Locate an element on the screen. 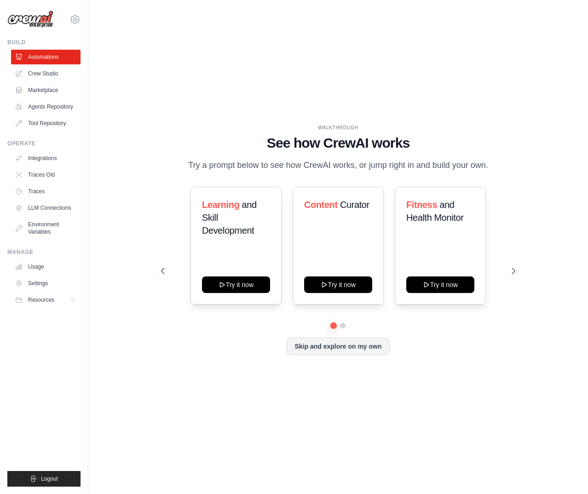  span: Content is located at coordinates (320, 205).